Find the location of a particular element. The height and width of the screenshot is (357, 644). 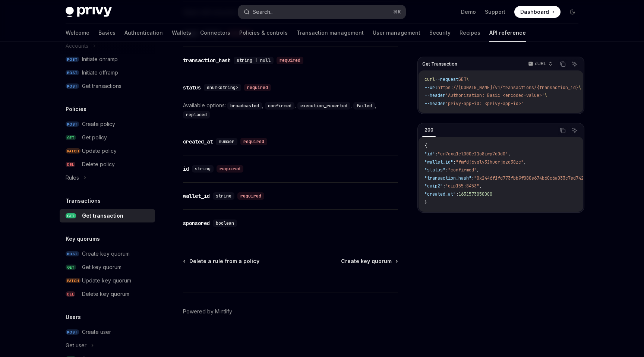

span: curl is located at coordinates (430, 79).